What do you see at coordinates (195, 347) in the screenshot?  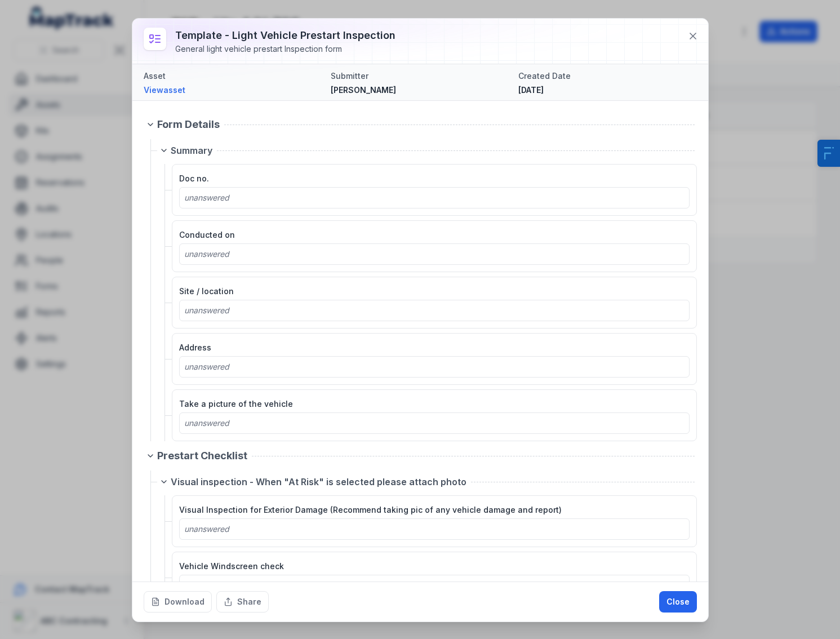 I see `span: Address` at bounding box center [195, 347].